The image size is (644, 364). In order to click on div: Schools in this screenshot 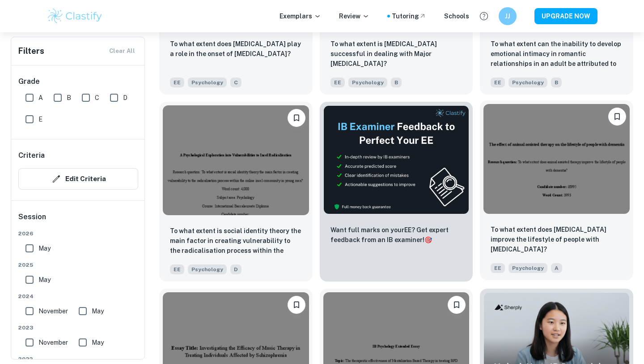, I will do `click(457, 16)`.